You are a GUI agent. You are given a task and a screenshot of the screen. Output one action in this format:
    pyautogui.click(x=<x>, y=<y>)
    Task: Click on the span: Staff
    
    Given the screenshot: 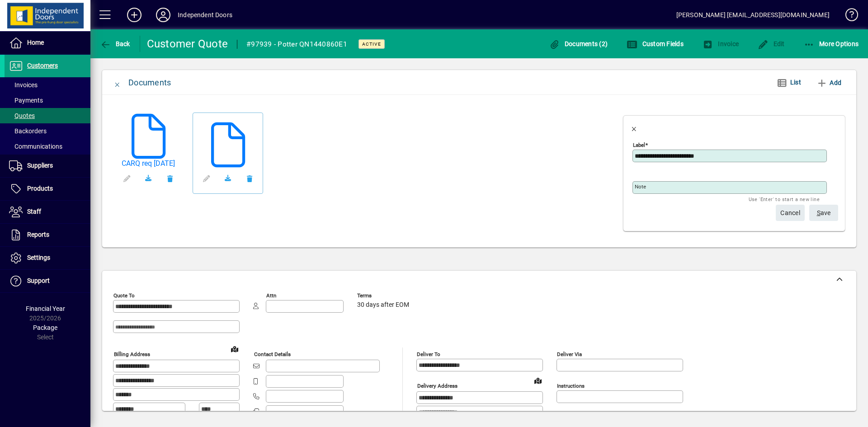 What is the action you would take?
    pyautogui.click(x=34, y=212)
    